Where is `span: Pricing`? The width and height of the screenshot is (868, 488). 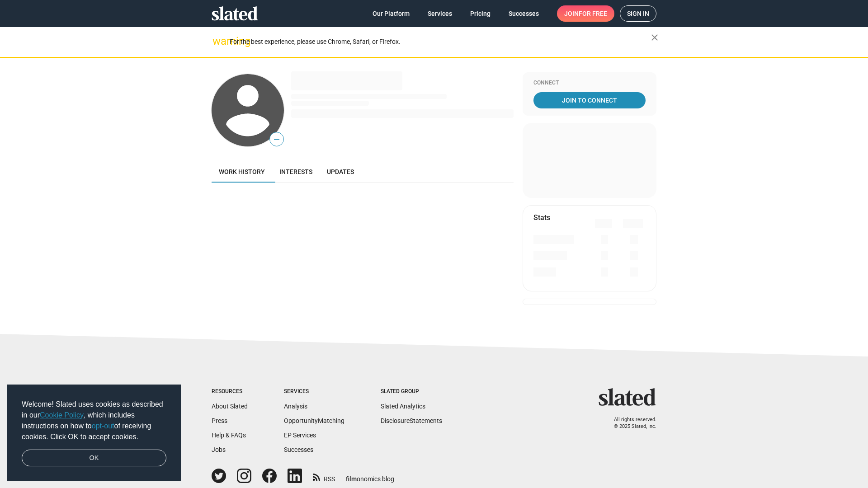 span: Pricing is located at coordinates (480, 13).